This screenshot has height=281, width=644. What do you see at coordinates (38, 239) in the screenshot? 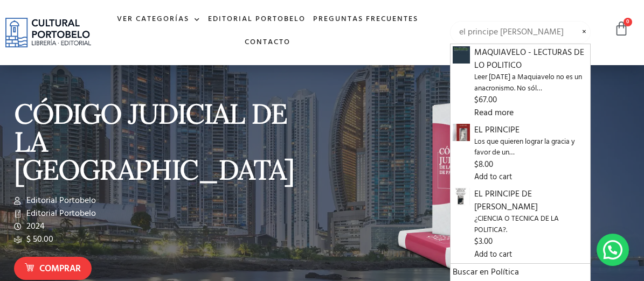
I see `span: $ 50.00` at bounding box center [38, 239].